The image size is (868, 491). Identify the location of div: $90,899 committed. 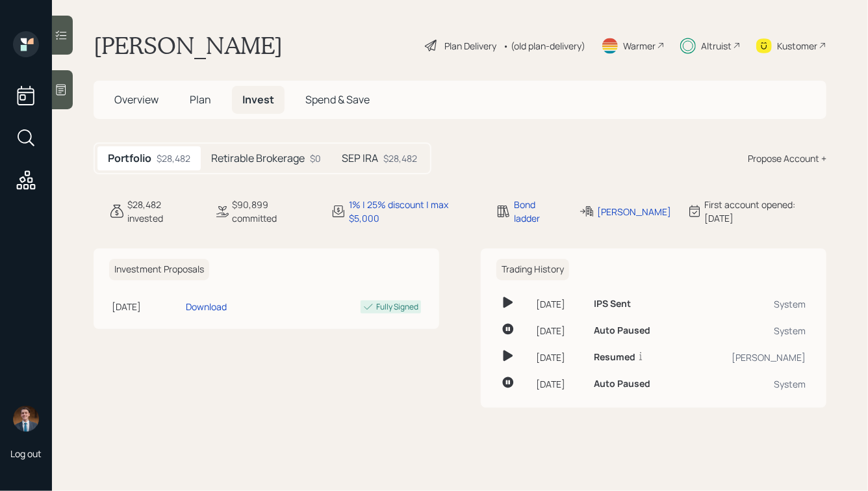
(273, 212).